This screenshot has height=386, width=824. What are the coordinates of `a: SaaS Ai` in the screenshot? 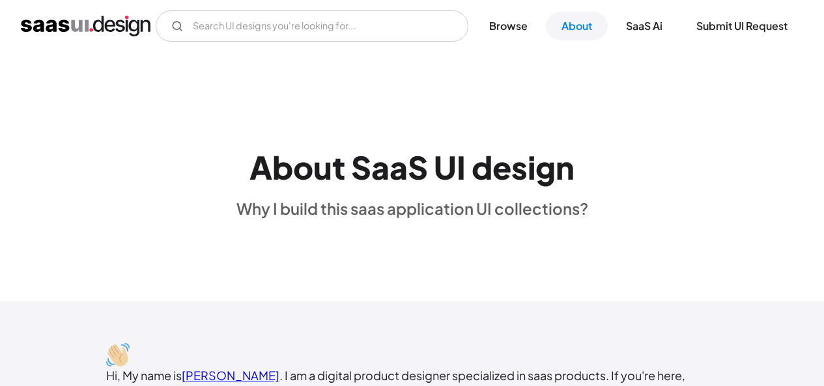 It's located at (644, 26).